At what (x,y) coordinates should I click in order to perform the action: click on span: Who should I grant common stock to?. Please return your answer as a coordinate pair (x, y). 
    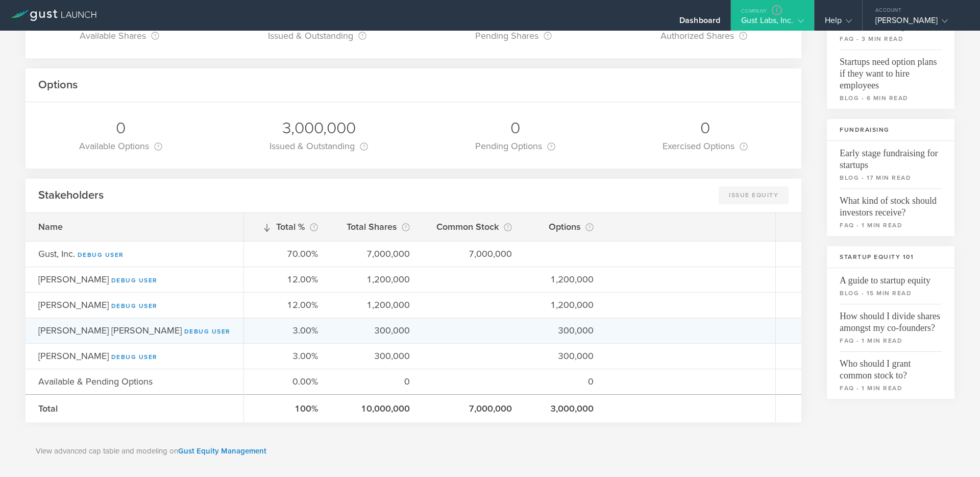
    Looking at the image, I should click on (891, 366).